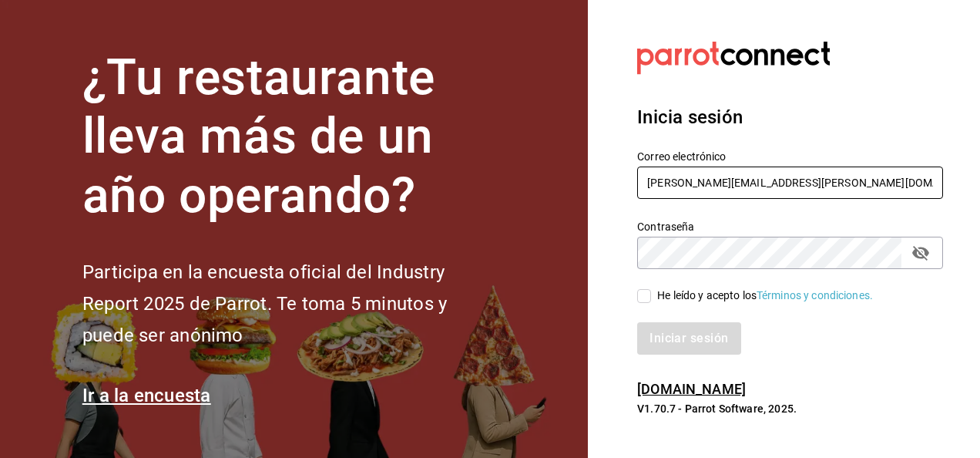  Describe the element at coordinates (814, 295) in the screenshot. I see `a: Términos y condiciones.` at that location.